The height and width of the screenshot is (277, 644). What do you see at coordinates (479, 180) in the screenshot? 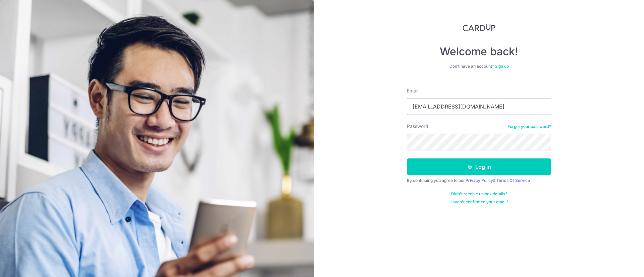
I see `a: Privacy Policy` at bounding box center [479, 180].